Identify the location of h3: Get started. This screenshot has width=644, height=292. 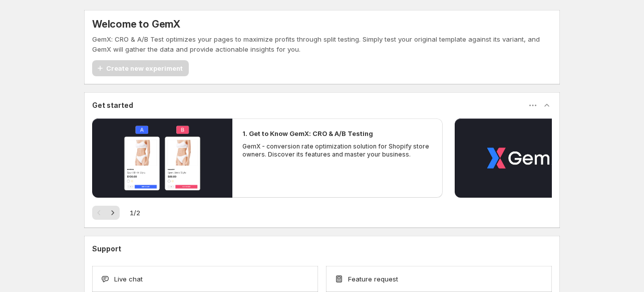
(112, 105).